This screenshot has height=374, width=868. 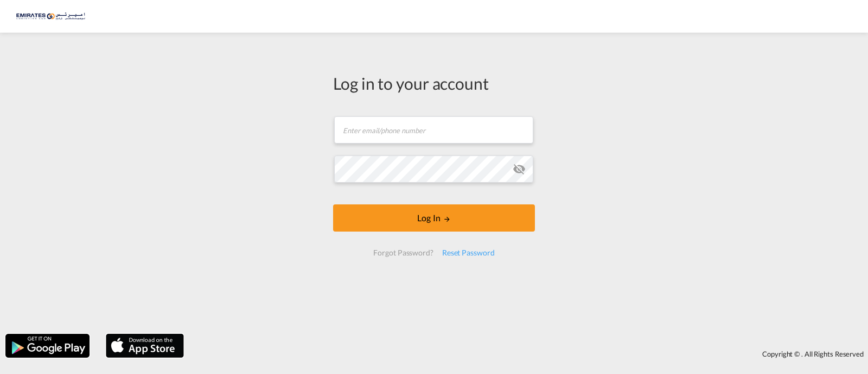 What do you see at coordinates (468, 252) in the screenshot?
I see `div: Reset Password` at bounding box center [468, 252].